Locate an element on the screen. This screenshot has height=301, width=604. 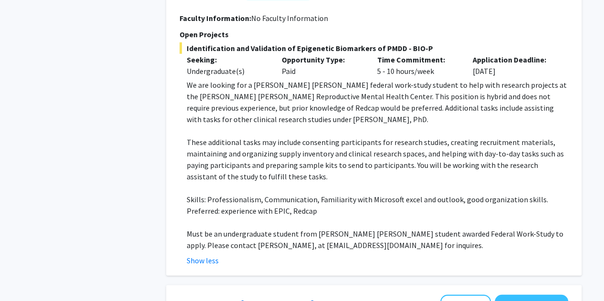
div: 5 - 10 hours/week is located at coordinates (418, 65).